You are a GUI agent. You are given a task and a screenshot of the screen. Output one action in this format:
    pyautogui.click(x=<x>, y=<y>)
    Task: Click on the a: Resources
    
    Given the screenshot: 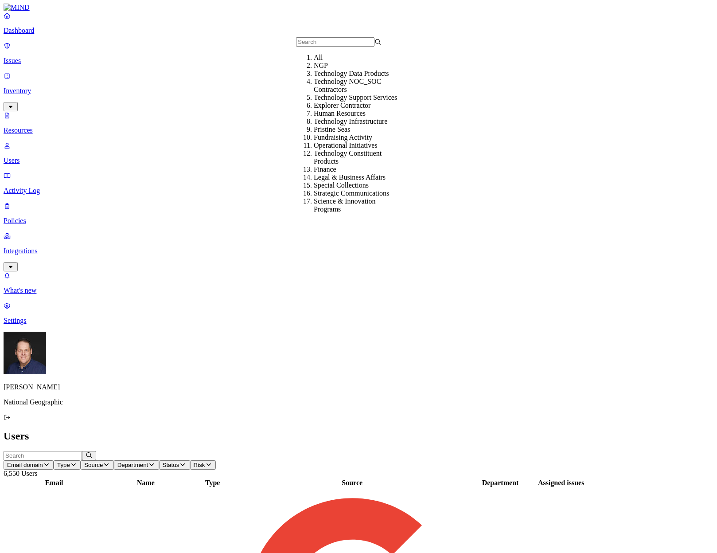 What is the action you would take?
    pyautogui.click(x=359, y=123)
    